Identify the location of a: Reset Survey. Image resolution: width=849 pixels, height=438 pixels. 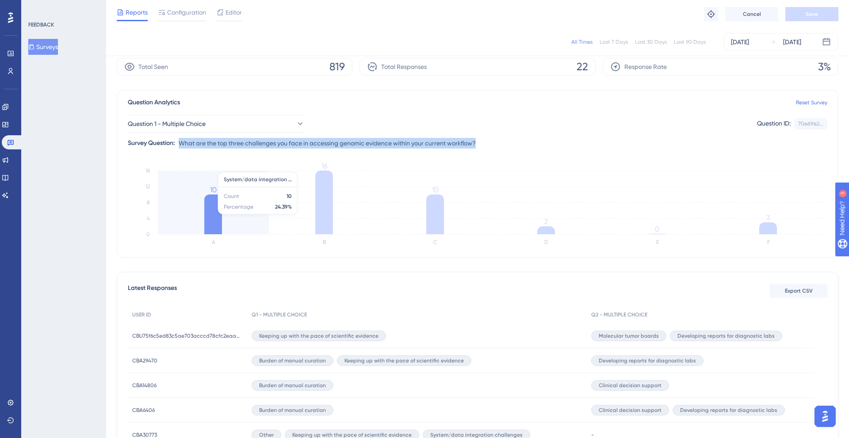
(812, 103).